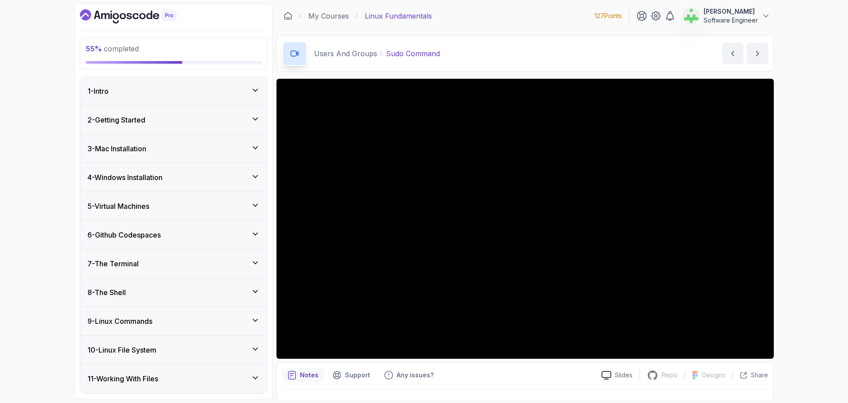 Image resolution: width=848 pixels, height=403 pixels. I want to click on p: Notes, so click(309, 375).